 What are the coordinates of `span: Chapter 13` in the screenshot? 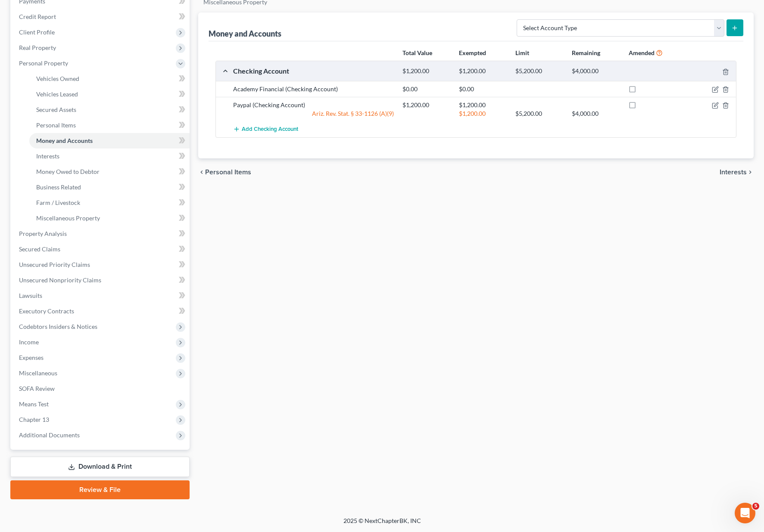 It's located at (34, 419).